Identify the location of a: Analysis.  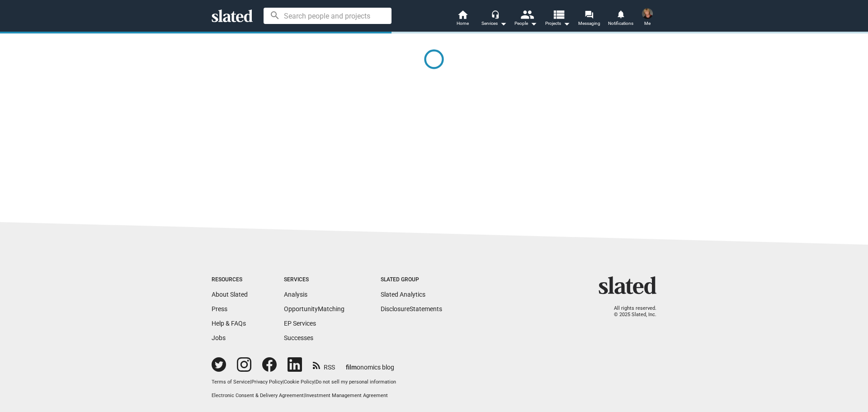
(295, 295).